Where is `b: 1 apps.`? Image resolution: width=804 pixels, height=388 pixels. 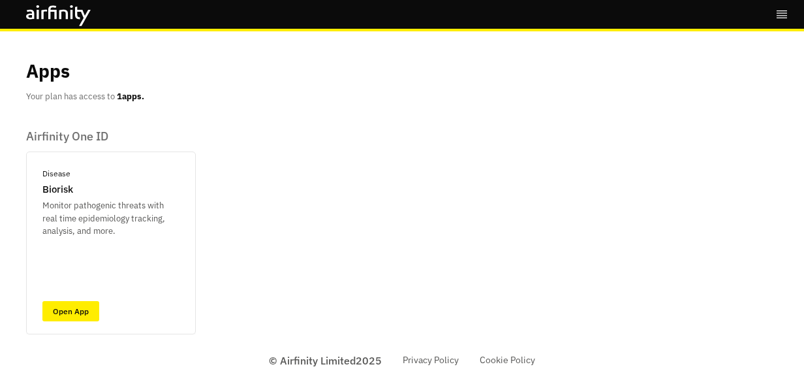
b: 1 apps. is located at coordinates (131, 96).